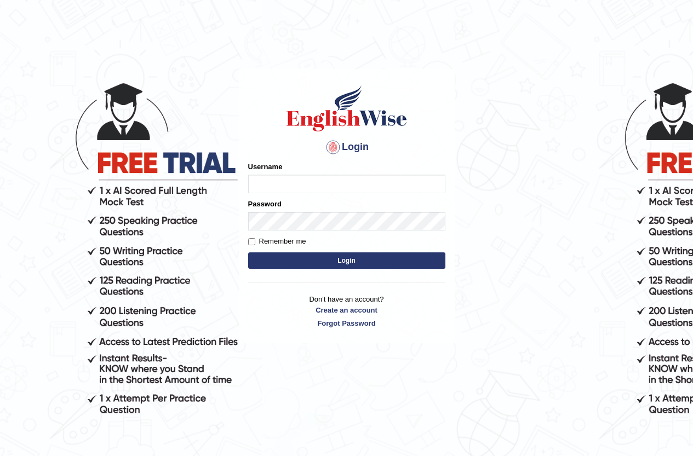 This screenshot has height=456, width=693. What do you see at coordinates (265, 167) in the screenshot?
I see `label: Username` at bounding box center [265, 167].